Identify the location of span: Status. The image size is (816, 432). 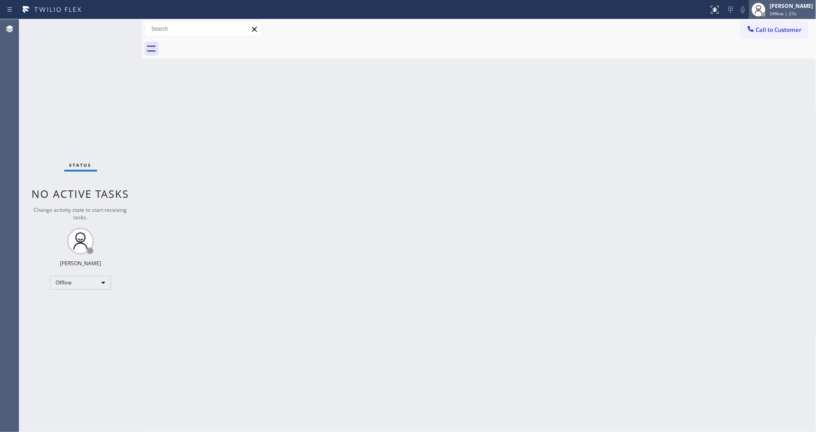
(80, 165).